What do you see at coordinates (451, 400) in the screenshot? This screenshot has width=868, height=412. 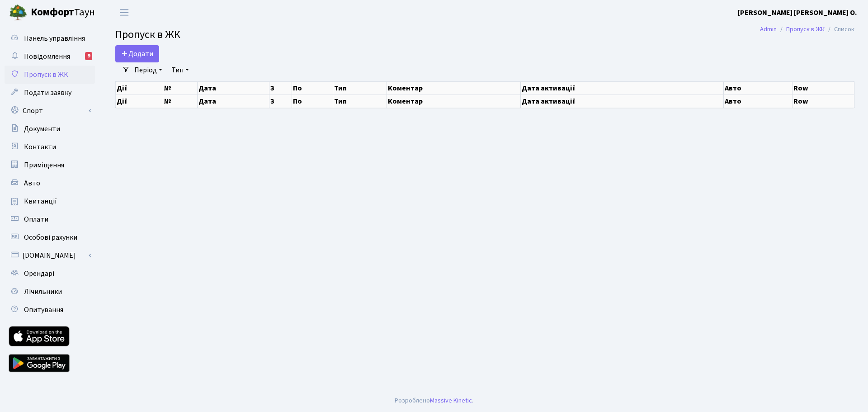 I see `a: Massive Kinetic` at bounding box center [451, 400].